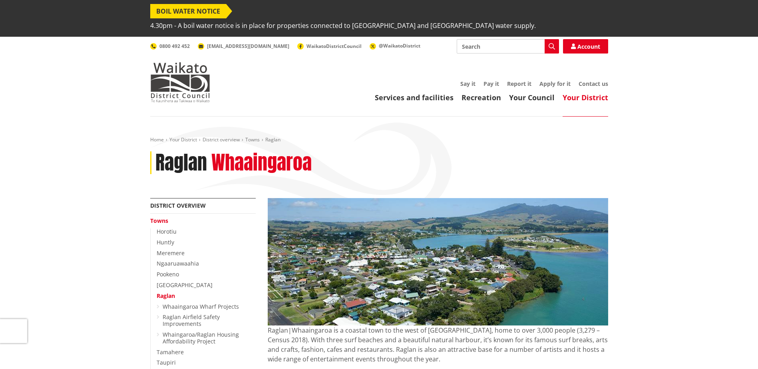  Describe the element at coordinates (468, 83) in the screenshot. I see `a: Say it` at that location.